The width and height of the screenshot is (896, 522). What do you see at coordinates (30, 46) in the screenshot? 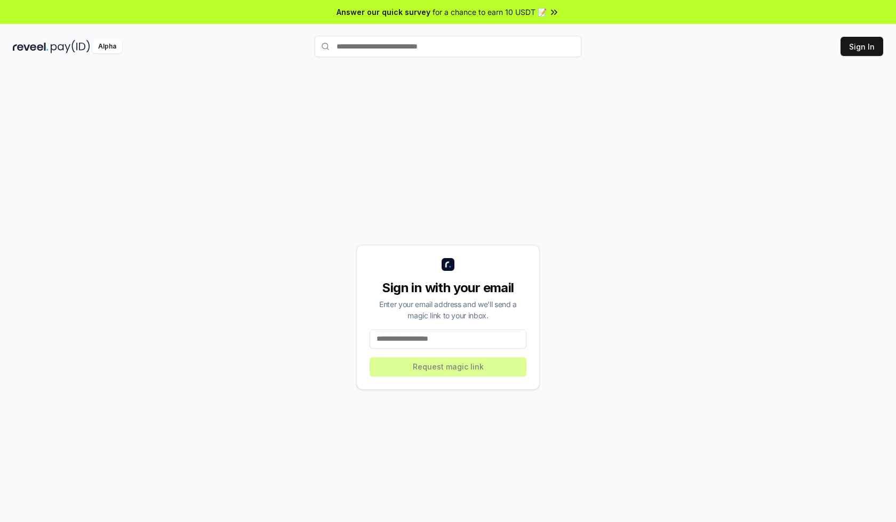
I see `img: reveel_dark` at bounding box center [30, 46].